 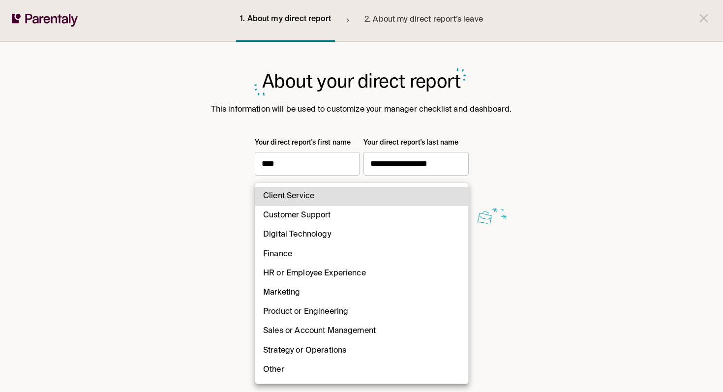 What do you see at coordinates (362, 370) in the screenshot?
I see `li: Other` at bounding box center [362, 370].